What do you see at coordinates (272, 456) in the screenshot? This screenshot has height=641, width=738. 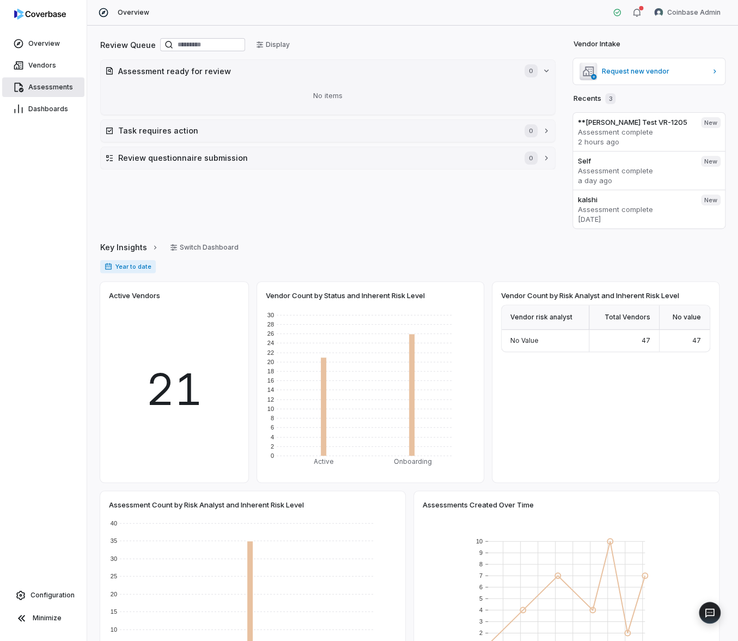 I see `text: 0` at bounding box center [272, 456].